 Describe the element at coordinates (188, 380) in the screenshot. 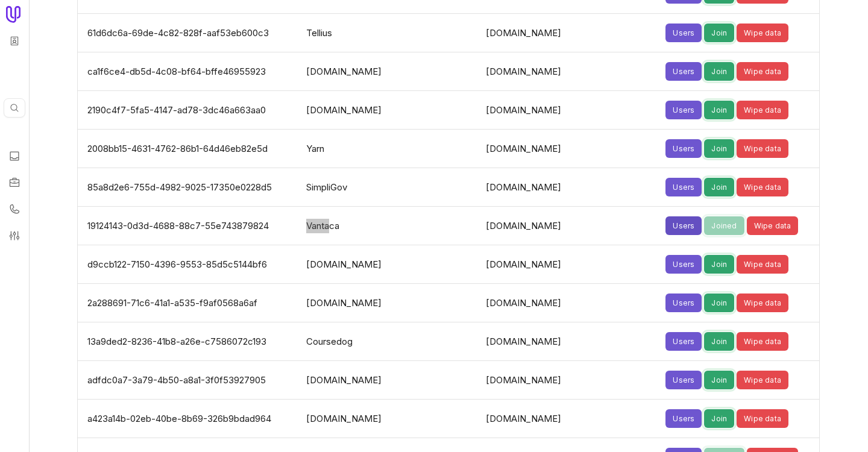

I see `td: adfdc0a7-3a79-4b50-a8a1-3f0f53927905` at that location.